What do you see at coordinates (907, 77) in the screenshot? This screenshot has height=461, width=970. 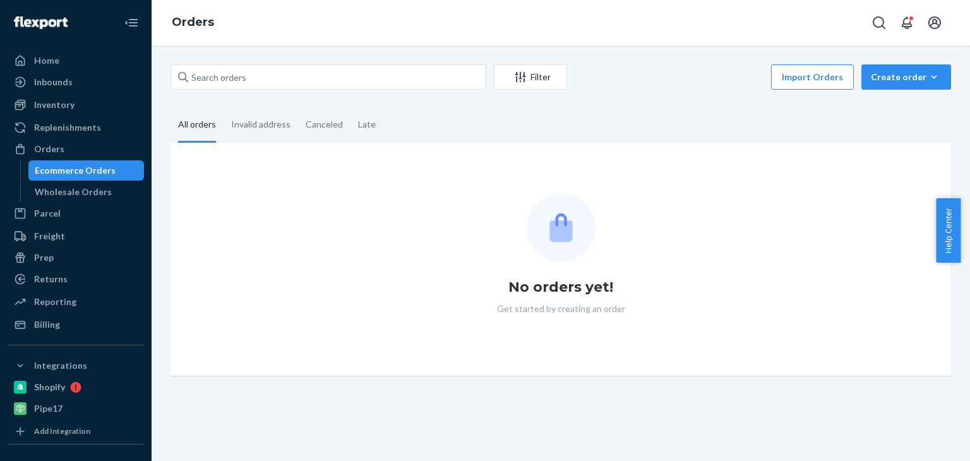 I see `div: Create order` at bounding box center [907, 77].